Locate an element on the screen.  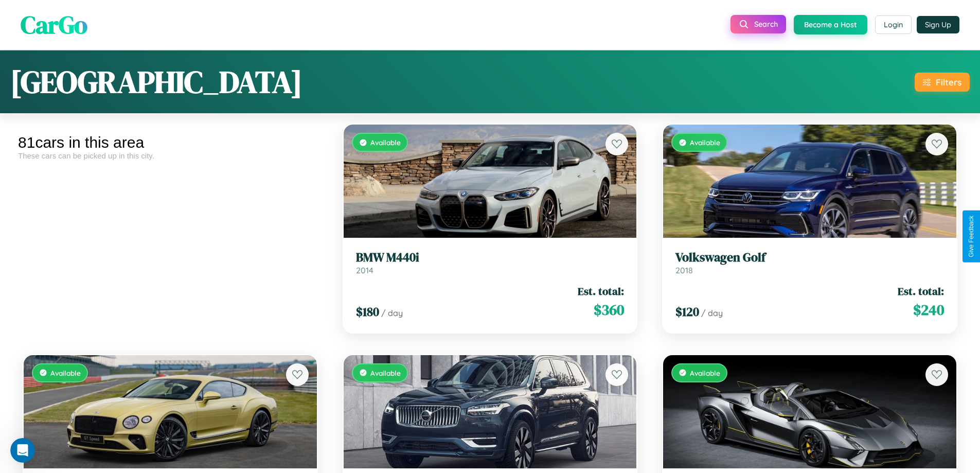
span: $ 360 is located at coordinates (609, 310).